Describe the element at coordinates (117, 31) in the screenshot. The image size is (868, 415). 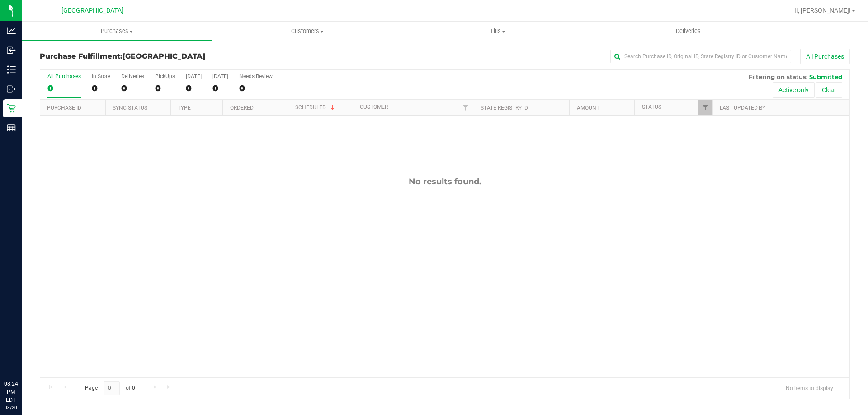
I see `a: Purchases` at that location.